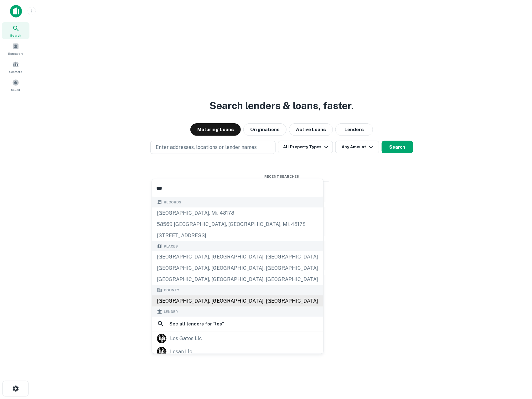 The width and height of the screenshot is (532, 399). I want to click on a: Search, so click(16, 31).